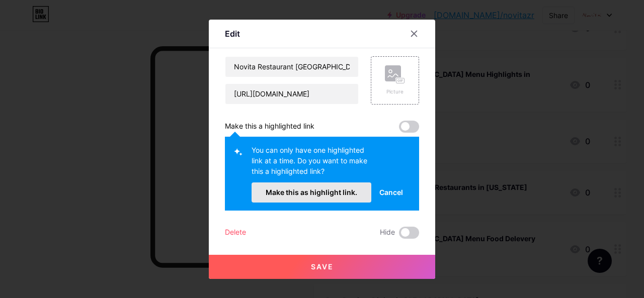 The width and height of the screenshot is (644, 298). Describe the element at coordinates (312, 192) in the screenshot. I see `span: Make this as highlight link.` at that location.